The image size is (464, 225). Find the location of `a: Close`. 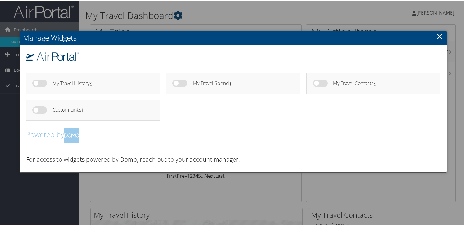

a: Close is located at coordinates (440, 36).